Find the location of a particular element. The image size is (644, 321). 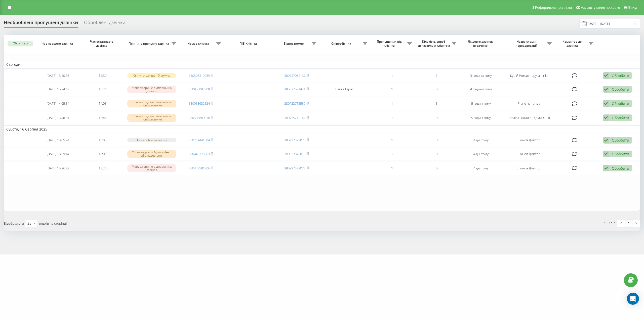

span: Причина пропуску дзвінка is located at coordinates (149, 44).